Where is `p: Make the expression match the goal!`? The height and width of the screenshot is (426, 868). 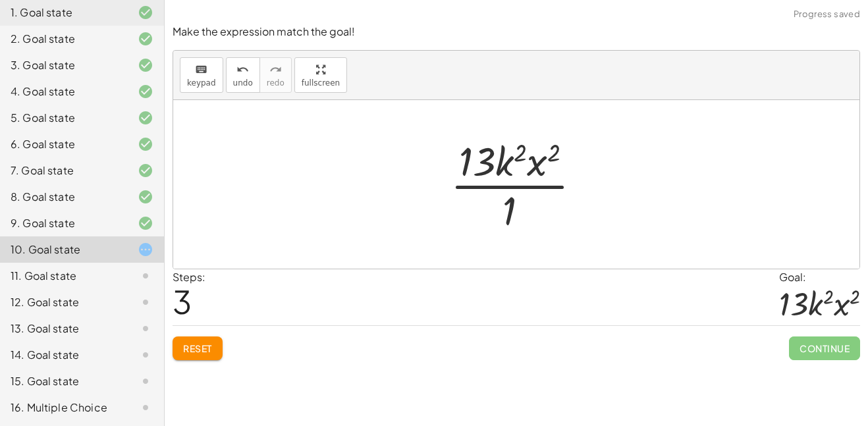 p: Make the expression match the goal! is located at coordinates (516, 32).